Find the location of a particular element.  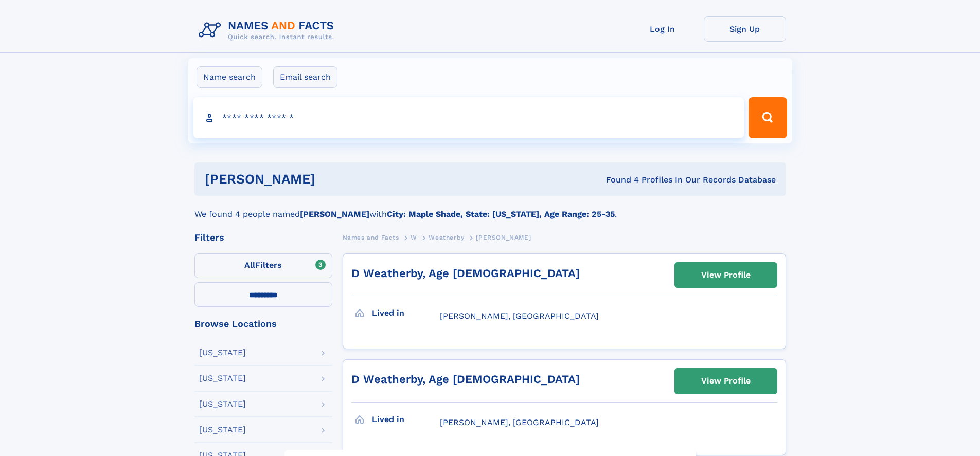

span: Weatherby is located at coordinates (446, 238).